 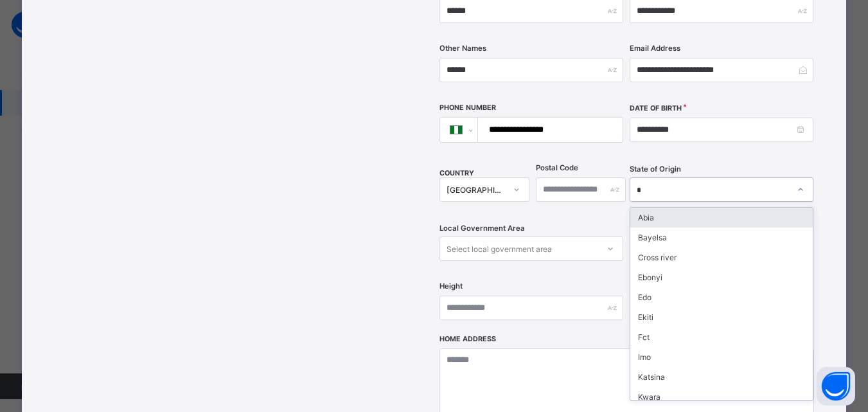 What do you see at coordinates (722, 376) in the screenshot?
I see `div: Katsina` at bounding box center [722, 376].